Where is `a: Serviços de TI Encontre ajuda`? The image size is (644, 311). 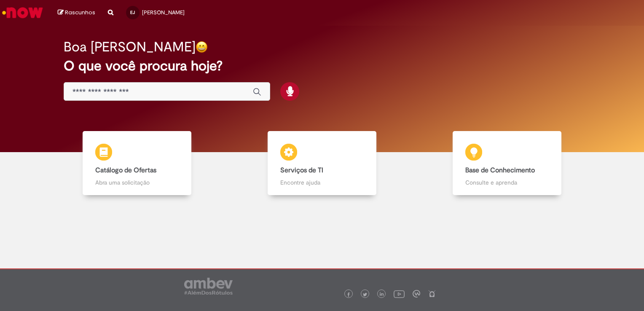 a: Serviços de TI Encontre ajuda is located at coordinates (322, 163).